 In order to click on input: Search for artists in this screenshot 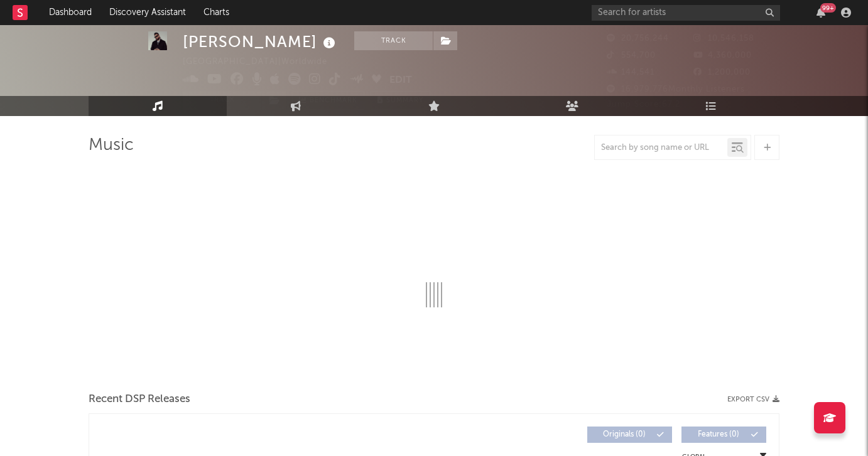, I will do `click(685, 12)`.